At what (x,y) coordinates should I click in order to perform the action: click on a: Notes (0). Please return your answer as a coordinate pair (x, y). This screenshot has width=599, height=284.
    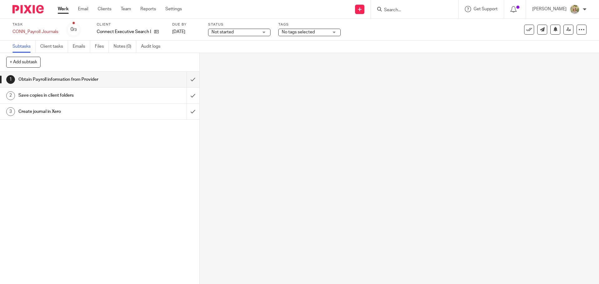
    Looking at the image, I should click on (125, 46).